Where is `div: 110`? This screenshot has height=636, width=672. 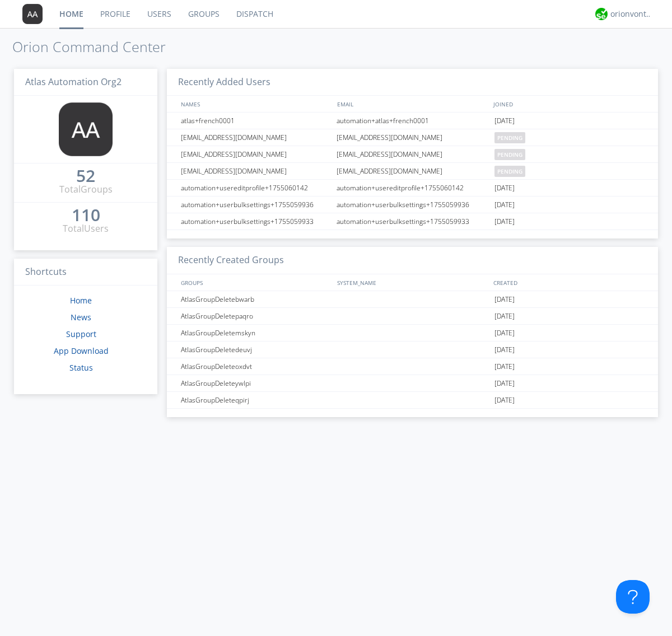 div: 110 is located at coordinates (85, 215).